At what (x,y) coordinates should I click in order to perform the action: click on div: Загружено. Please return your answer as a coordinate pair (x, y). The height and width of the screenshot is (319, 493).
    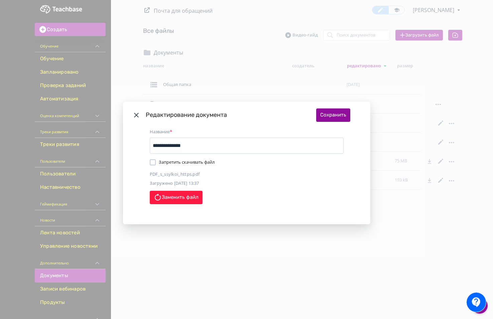
    Looking at the image, I should click on (247, 183).